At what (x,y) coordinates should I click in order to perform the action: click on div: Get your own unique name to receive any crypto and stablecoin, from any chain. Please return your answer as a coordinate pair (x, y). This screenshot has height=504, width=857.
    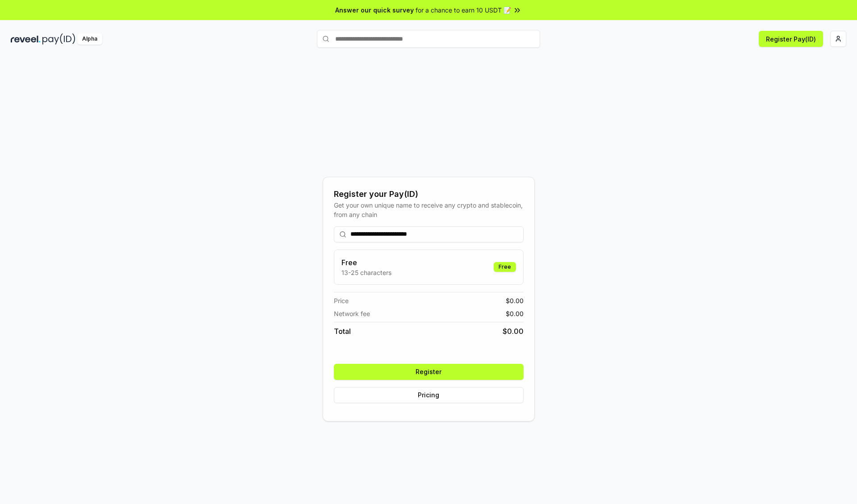
    Looking at the image, I should click on (429, 210).